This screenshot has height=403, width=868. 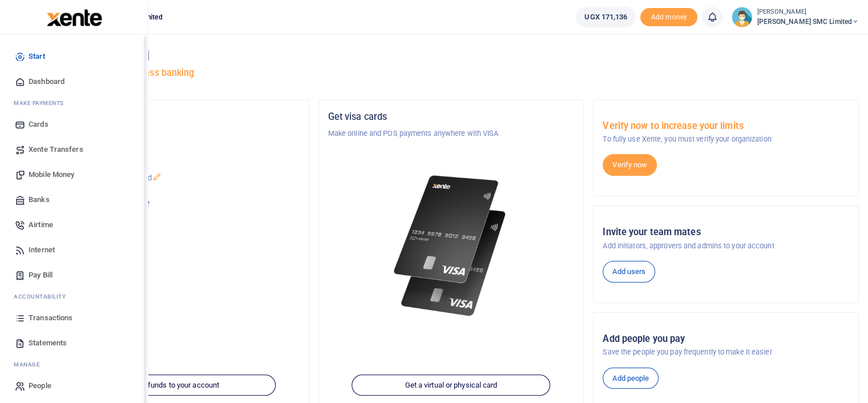 I want to click on h5: UGX 171,136, so click(x=176, y=217).